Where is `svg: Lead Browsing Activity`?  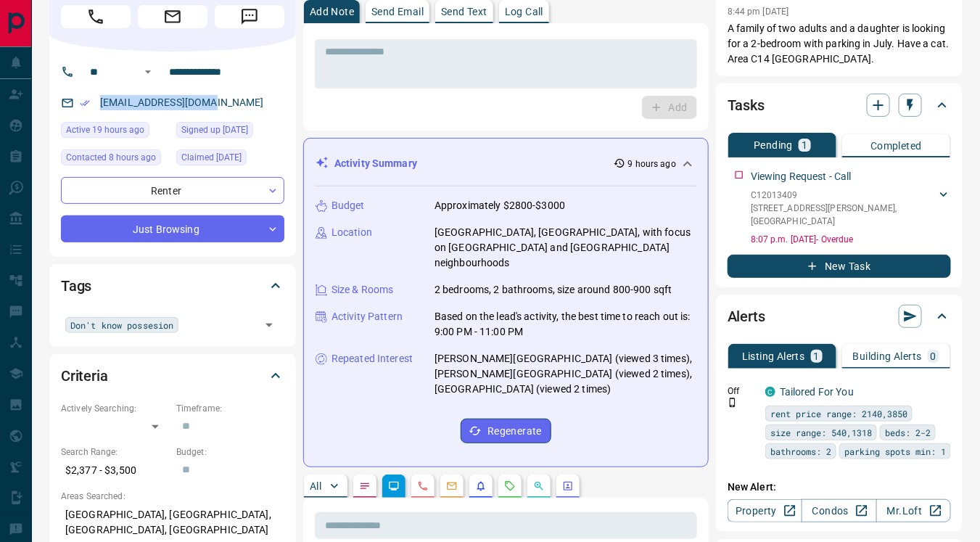
svg: Lead Browsing Activity is located at coordinates (394, 486).